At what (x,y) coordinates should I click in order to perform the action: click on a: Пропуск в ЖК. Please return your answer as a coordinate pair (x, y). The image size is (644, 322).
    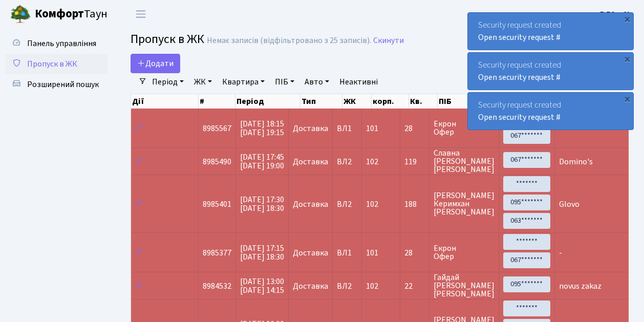
    Looking at the image, I should click on (56, 64).